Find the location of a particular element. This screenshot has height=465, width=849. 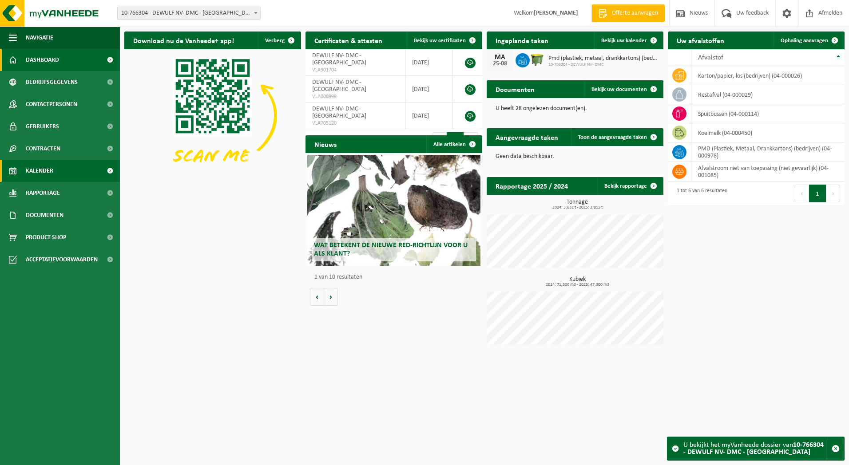

span: Offerte aanvragen is located at coordinates (635, 13).